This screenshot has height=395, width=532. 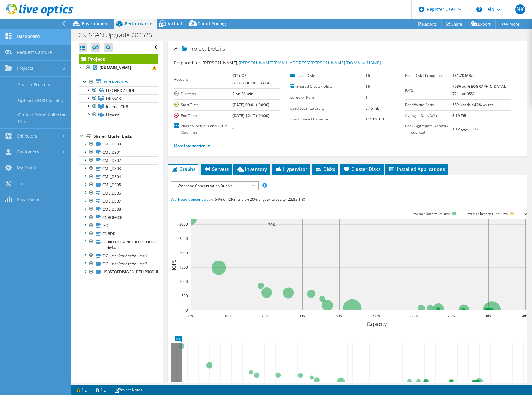 I want to click on label: Start Time, so click(x=203, y=105).